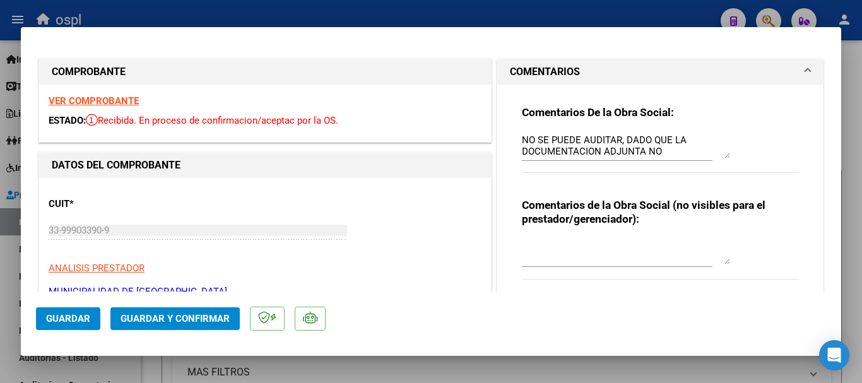 The height and width of the screenshot is (383, 862). I want to click on span: Guardar, so click(68, 319).